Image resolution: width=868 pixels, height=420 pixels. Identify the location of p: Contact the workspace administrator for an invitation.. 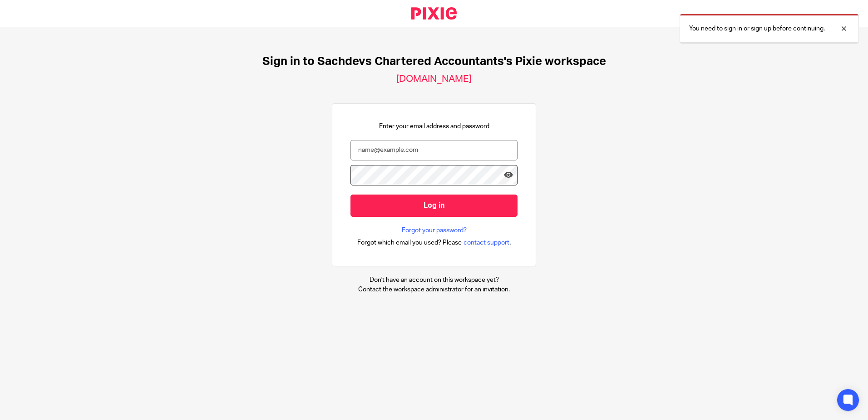
(434, 289).